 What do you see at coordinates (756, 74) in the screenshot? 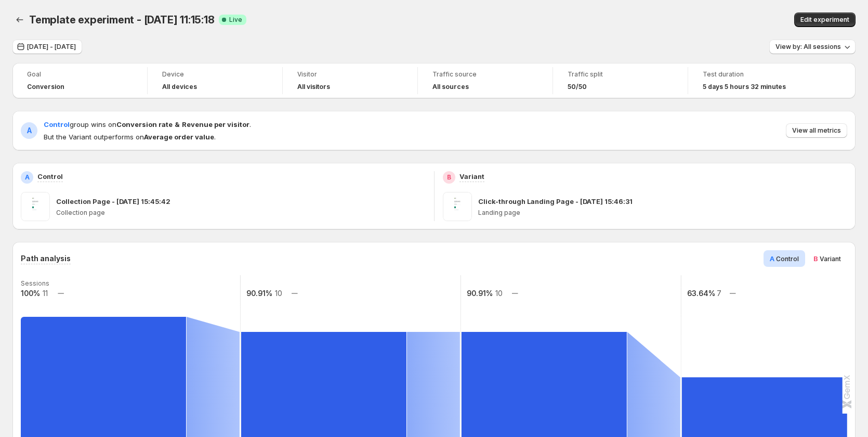
I see `span: Test duration` at bounding box center [756, 74].